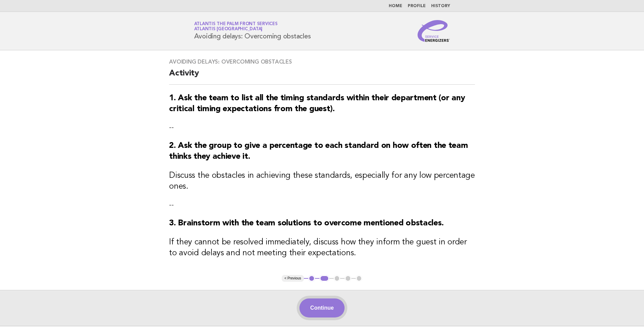  What do you see at coordinates (293, 278) in the screenshot?
I see `button: < Previous` at bounding box center [293, 278].